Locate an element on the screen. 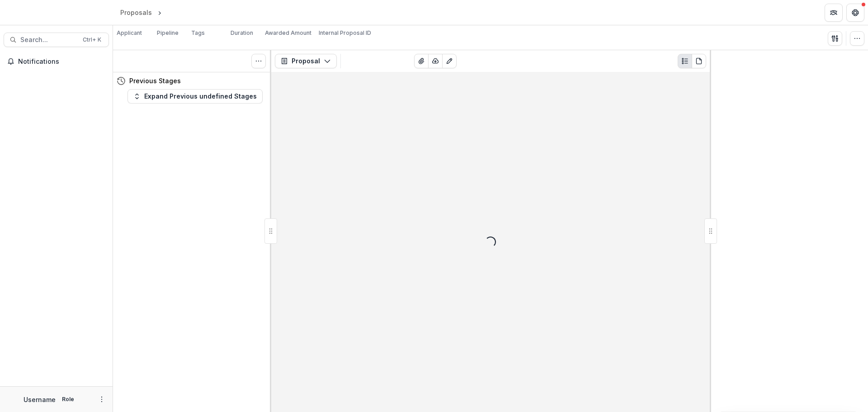  button: Partners is located at coordinates (834, 12).